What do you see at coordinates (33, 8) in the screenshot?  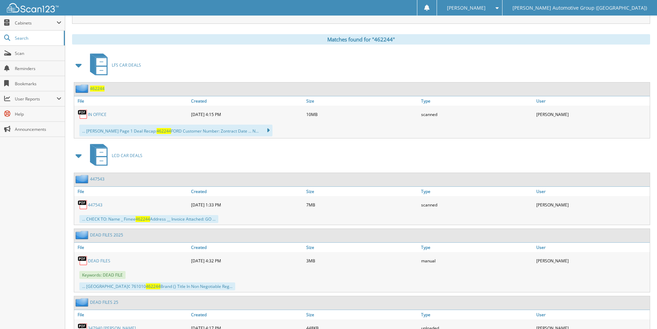 I see `img: scan123-logo-white.svg` at bounding box center [33, 8].